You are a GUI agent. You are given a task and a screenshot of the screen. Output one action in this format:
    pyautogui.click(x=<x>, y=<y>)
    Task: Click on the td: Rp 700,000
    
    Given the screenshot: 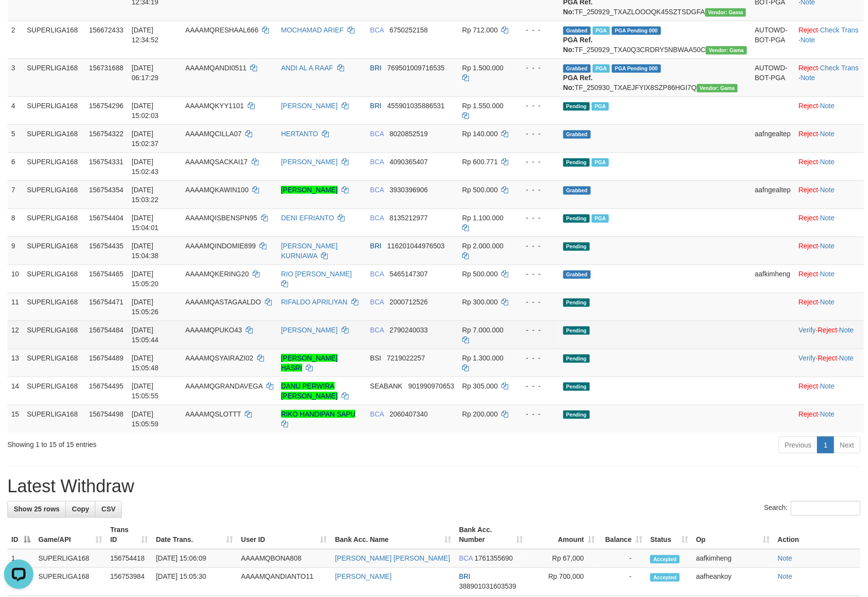 What is the action you would take?
    pyautogui.click(x=563, y=582)
    